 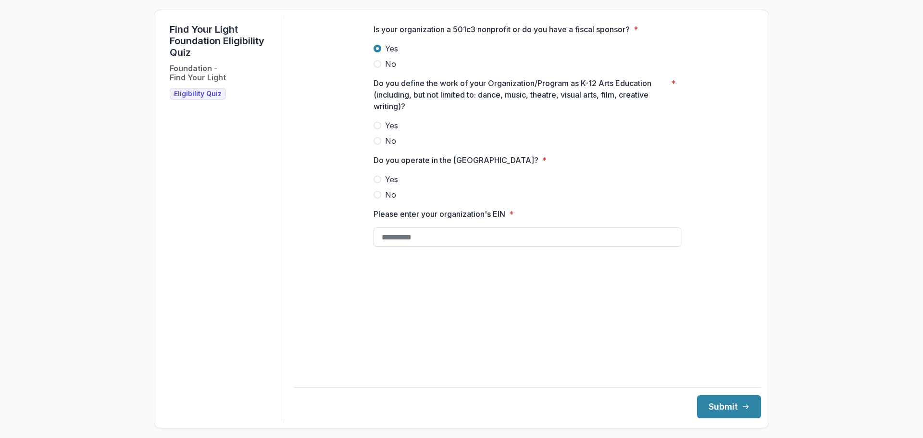 I want to click on p: Do you define the work of your Organization/Program as K-12 Arts Education (including, but not li..., so click(x=520, y=95).